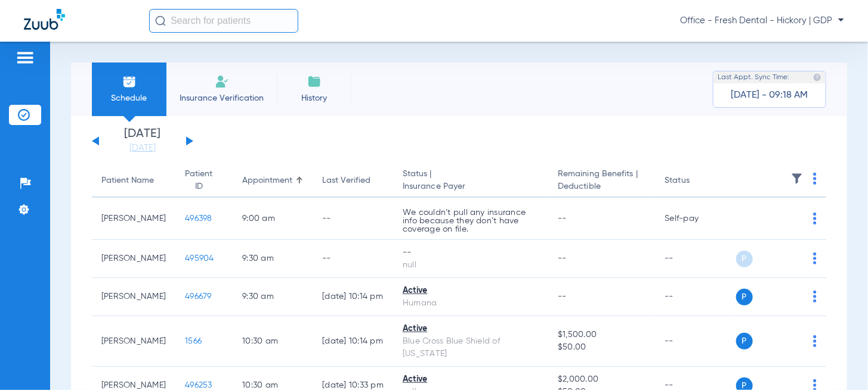 This screenshot has width=868, height=390. What do you see at coordinates (199, 218) in the screenshot?
I see `span: 496398` at bounding box center [199, 218].